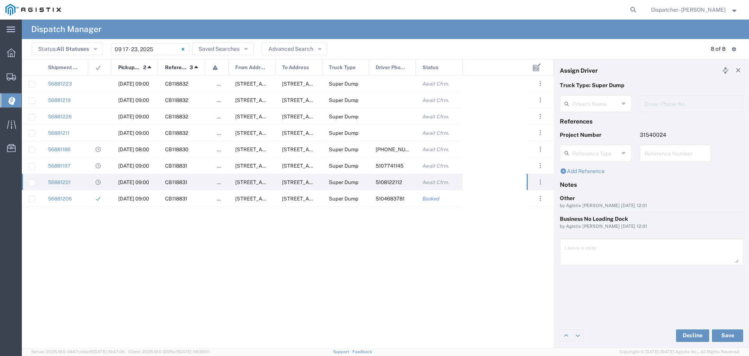 This screenshot has height=356, width=749. What do you see at coordinates (652, 85) in the screenshot?
I see `p: Truck Type: Super Dump` at bounding box center [652, 85].